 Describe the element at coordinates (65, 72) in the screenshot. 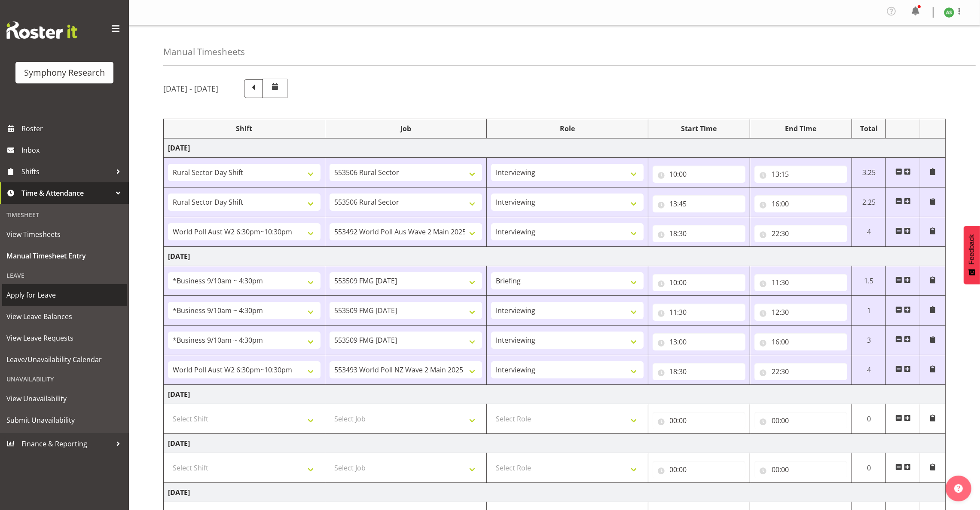

I see `div: Symphony Research` at that location.